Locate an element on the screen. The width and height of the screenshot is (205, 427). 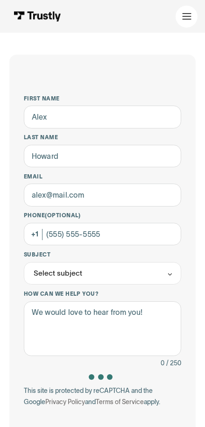
input: (555) 555-5555 is located at coordinates (102, 234).